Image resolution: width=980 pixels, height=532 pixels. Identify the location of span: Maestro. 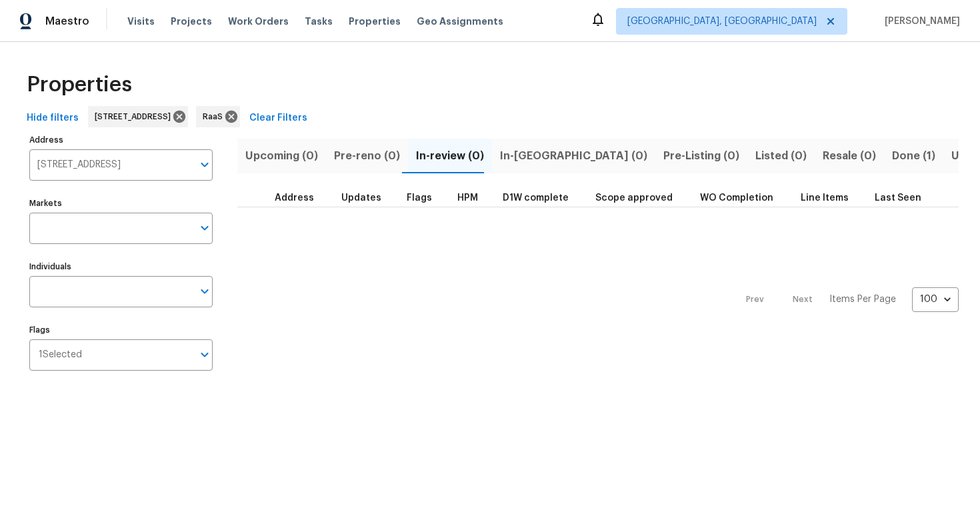
(67, 22).